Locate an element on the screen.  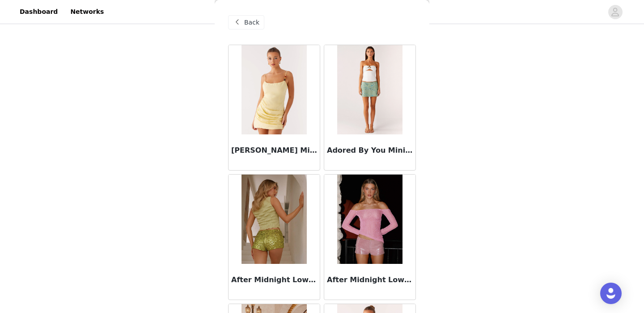
span: Back is located at coordinates (252, 23).